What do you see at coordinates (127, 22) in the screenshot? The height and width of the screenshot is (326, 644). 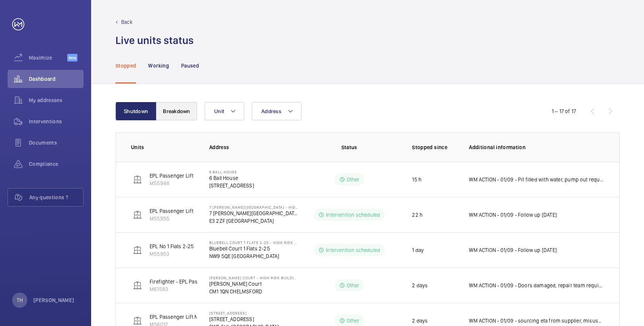 I see `p: Back` at bounding box center [127, 22].